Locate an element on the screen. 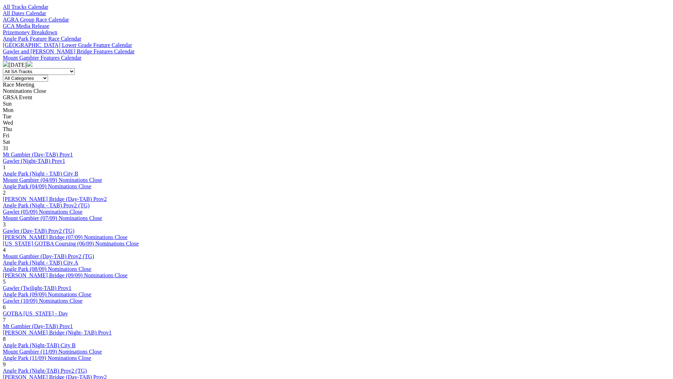 This screenshot has height=379, width=673. a: All Dates Calendar is located at coordinates (24, 13).